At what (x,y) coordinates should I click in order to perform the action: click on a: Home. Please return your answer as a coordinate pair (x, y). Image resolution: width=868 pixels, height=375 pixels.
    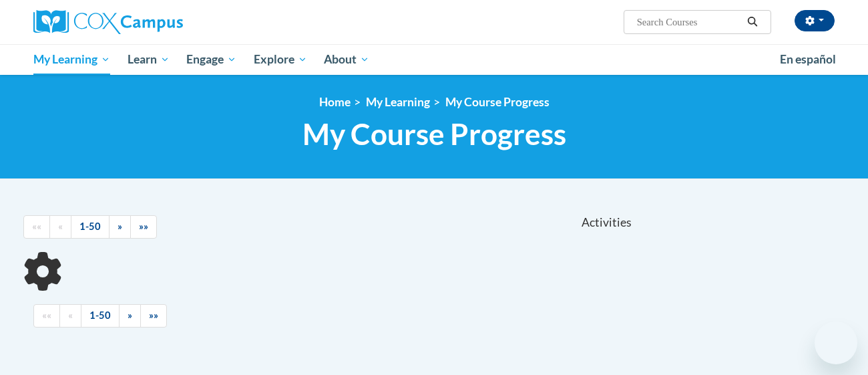
    Looking at the image, I should click on (334, 102).